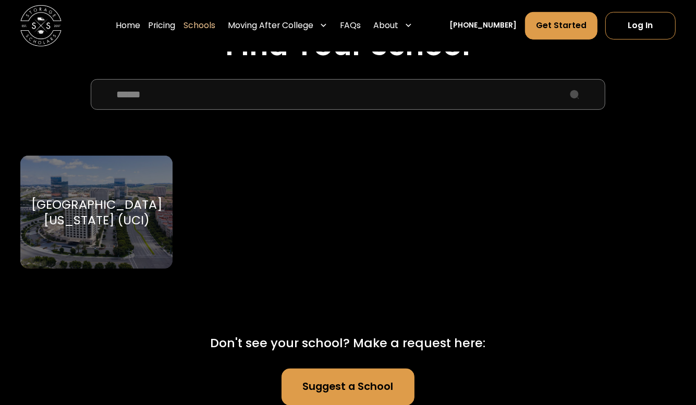 This screenshot has height=405, width=696. What do you see at coordinates (128, 26) in the screenshot?
I see `a: Home` at bounding box center [128, 26].